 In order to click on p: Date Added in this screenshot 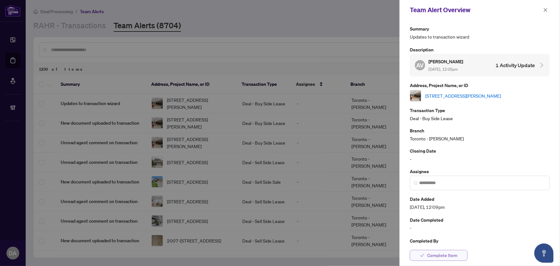, I will do `click(479, 199)`.